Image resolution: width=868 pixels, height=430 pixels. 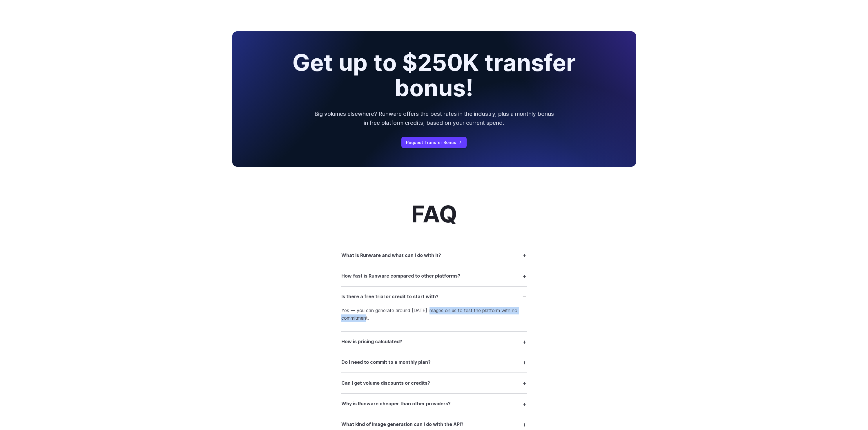 I want to click on summary: How is pricing calculated?, so click(x=434, y=341).